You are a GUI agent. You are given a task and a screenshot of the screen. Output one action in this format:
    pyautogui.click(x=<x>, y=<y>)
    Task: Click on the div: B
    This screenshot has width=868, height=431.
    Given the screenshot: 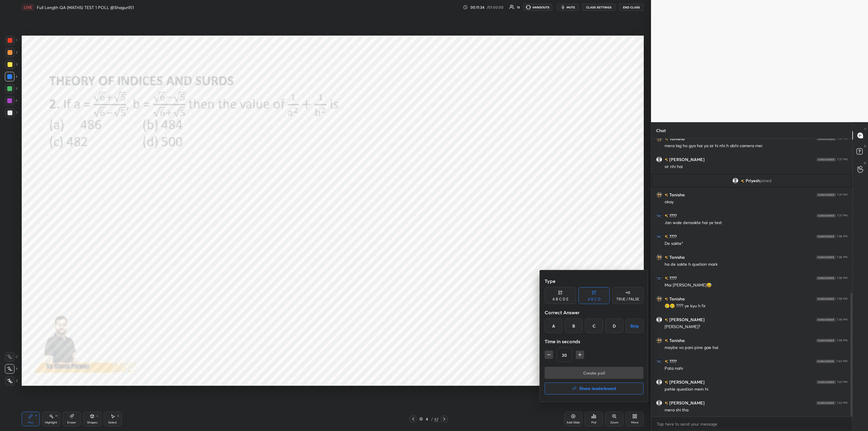 What is the action you would take?
    pyautogui.click(x=573, y=326)
    